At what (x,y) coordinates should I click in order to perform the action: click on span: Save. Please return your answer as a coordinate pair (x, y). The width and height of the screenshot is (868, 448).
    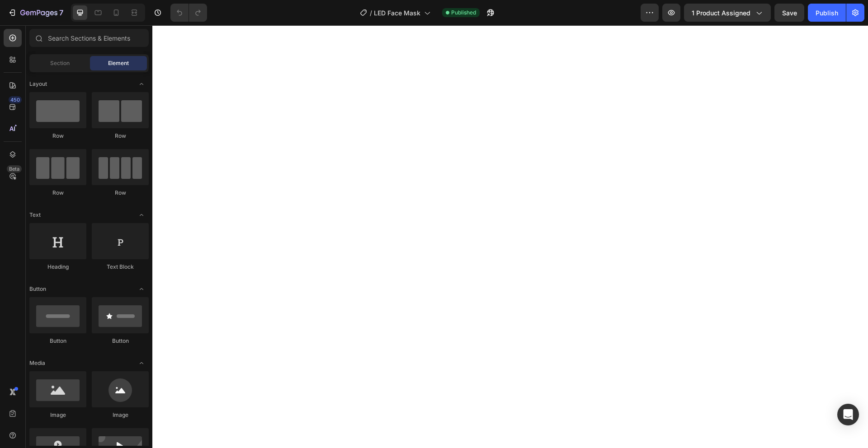
    Looking at the image, I should click on (789, 13).